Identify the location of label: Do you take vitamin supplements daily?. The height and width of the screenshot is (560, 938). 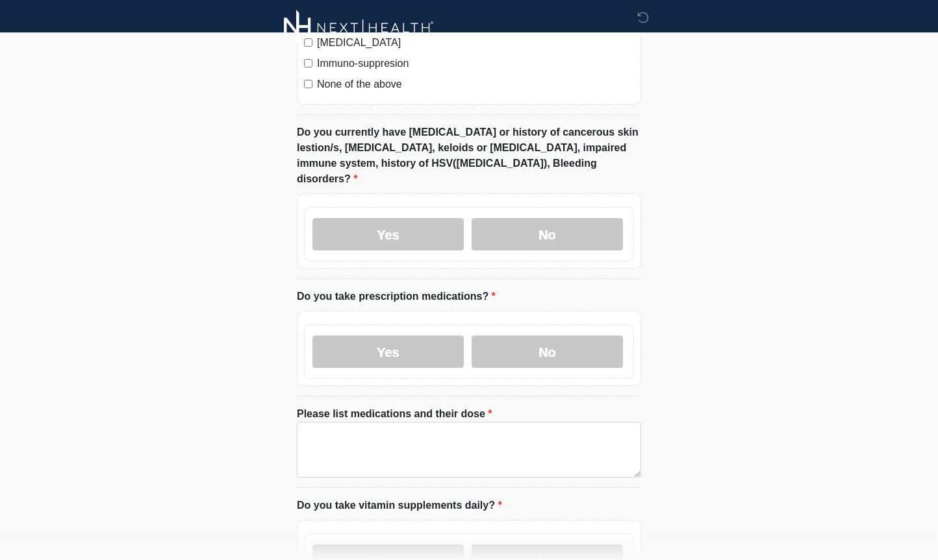
(399, 505).